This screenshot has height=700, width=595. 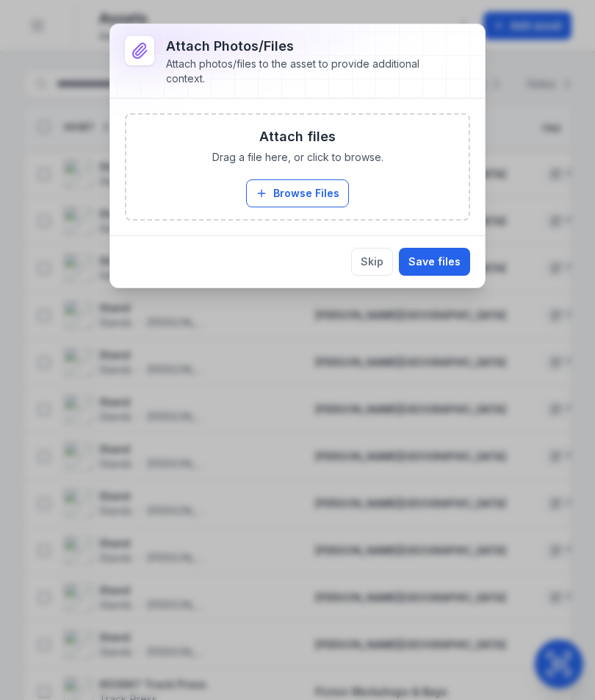 What do you see at coordinates (298, 137) in the screenshot?
I see `h3: Attach files` at bounding box center [298, 137].